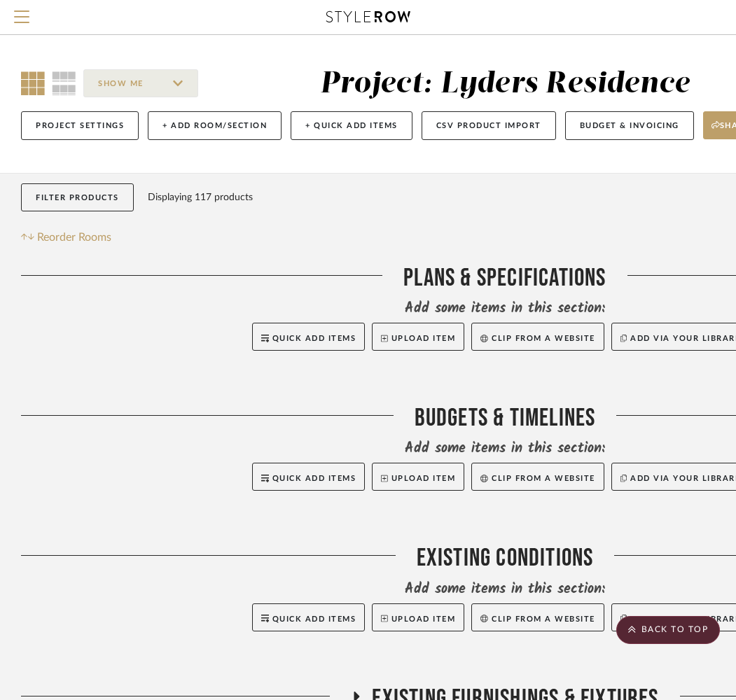 This screenshot has width=736, height=700. What do you see at coordinates (77, 198) in the screenshot?
I see `button: Filter Products` at bounding box center [77, 198].